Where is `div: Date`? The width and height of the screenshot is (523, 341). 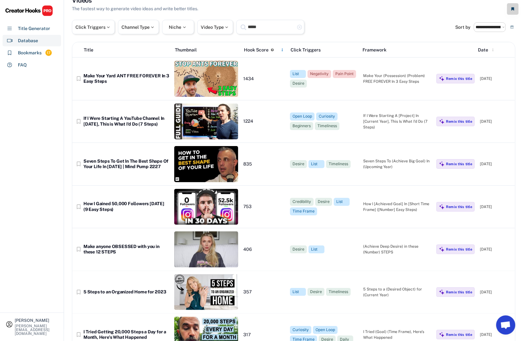 div: Date is located at coordinates (483, 50).